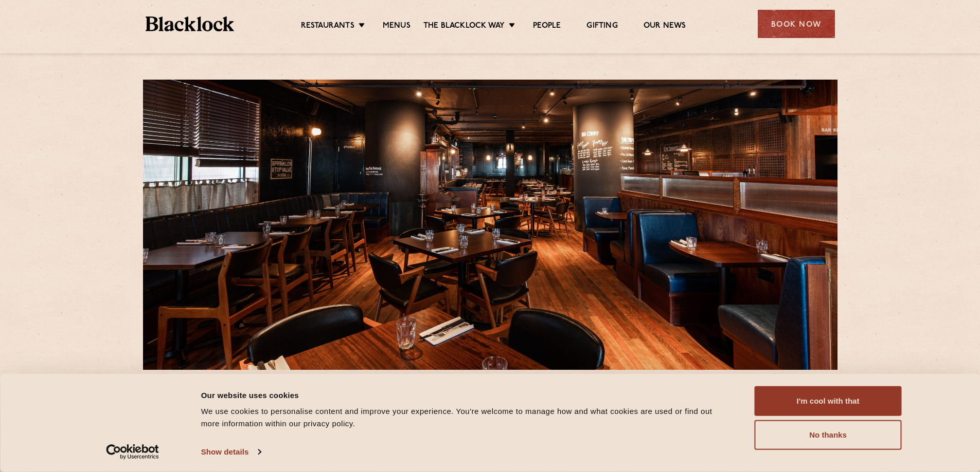  What do you see at coordinates (547, 27) in the screenshot?
I see `a: People` at bounding box center [547, 27].